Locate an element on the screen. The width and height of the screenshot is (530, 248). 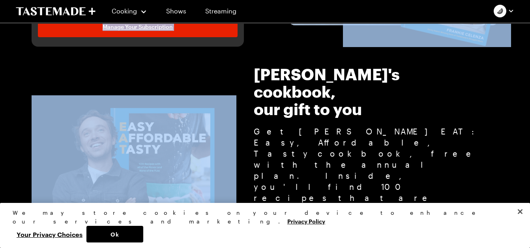
span: Cooking is located at coordinates (124, 11).